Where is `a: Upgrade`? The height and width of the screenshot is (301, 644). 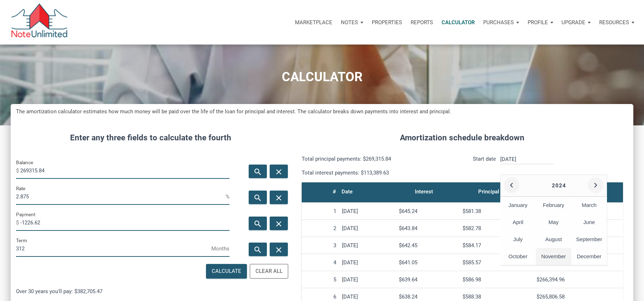 a: Upgrade is located at coordinates (576, 22).